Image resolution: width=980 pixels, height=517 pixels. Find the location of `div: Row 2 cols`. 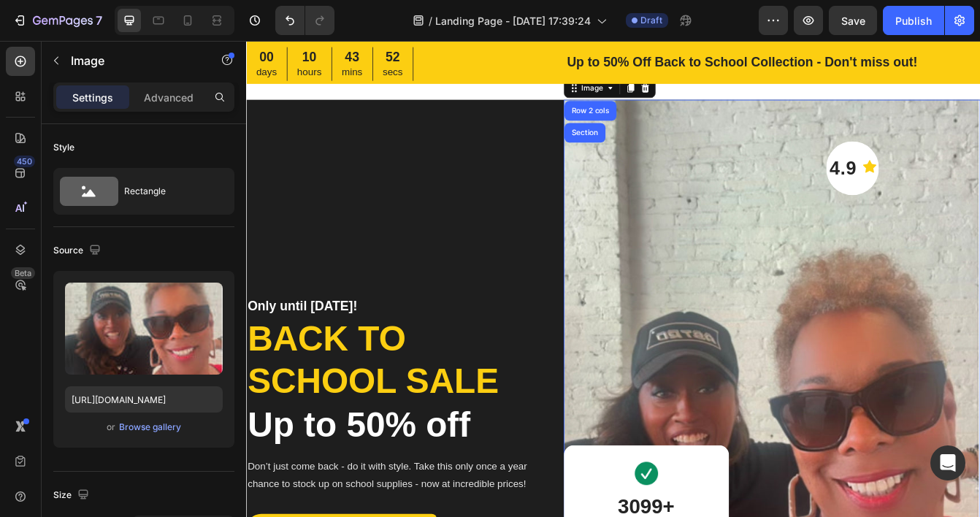

div: Row 2 cols is located at coordinates (410, 83).